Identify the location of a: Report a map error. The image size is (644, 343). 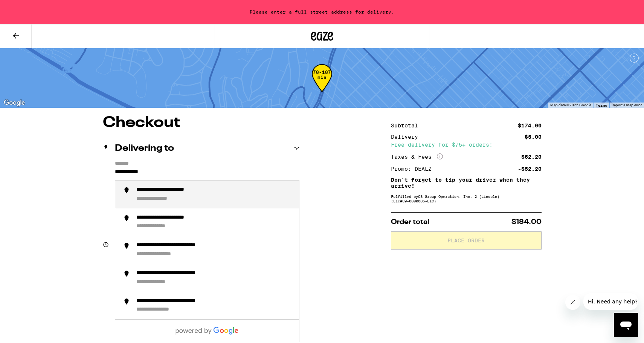
(627, 105).